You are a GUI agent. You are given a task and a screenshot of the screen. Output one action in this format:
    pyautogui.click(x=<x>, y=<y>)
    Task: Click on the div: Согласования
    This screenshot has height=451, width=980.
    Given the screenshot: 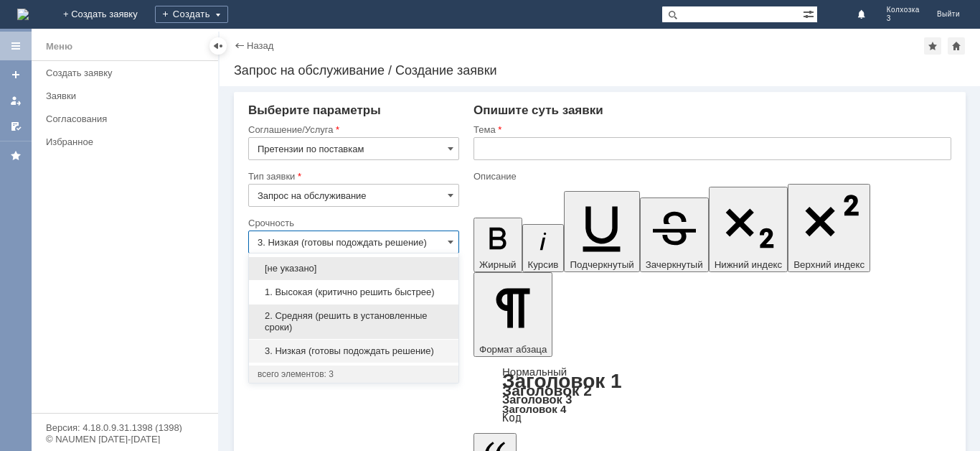 What is the action you would take?
    pyautogui.click(x=127, y=119)
    